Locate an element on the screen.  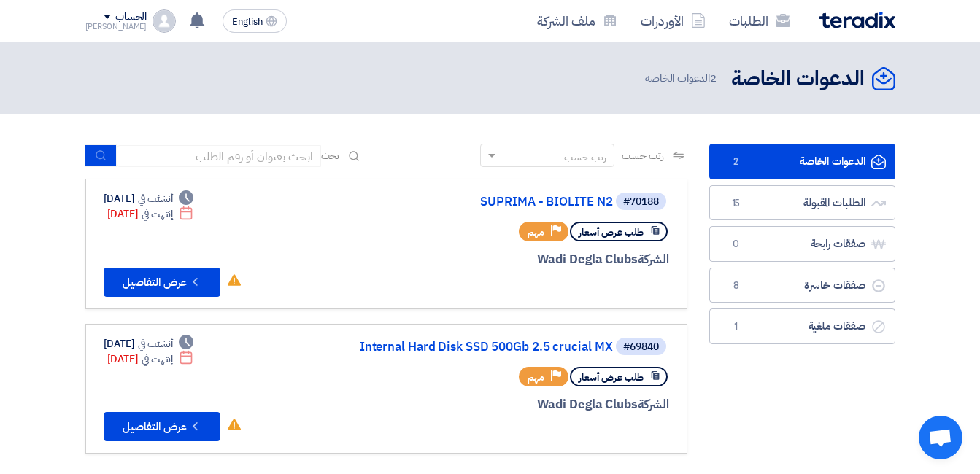
a: Internal Hard Disk SSD 500Gb 2.5 crucial MX is located at coordinates (467, 348).